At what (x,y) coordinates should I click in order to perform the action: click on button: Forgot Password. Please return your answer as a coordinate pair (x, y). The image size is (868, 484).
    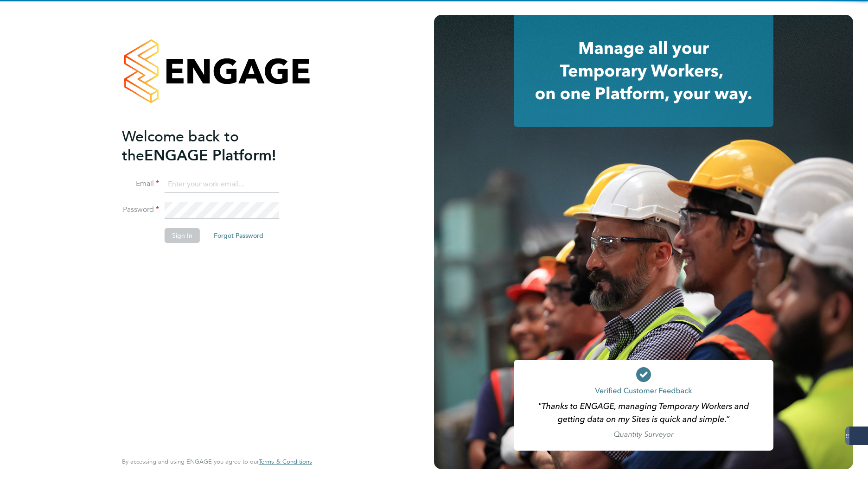
    Looking at the image, I should click on (238, 236).